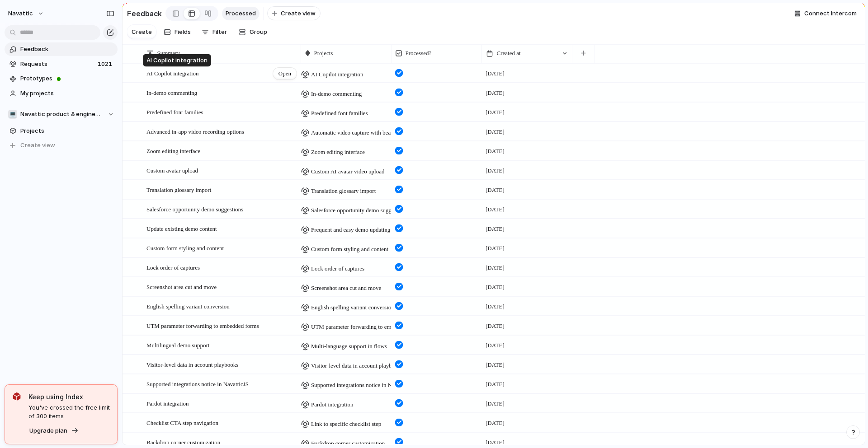 The image size is (868, 448). What do you see at coordinates (214, 33) in the screenshot?
I see `button: Filter` at bounding box center [214, 33].